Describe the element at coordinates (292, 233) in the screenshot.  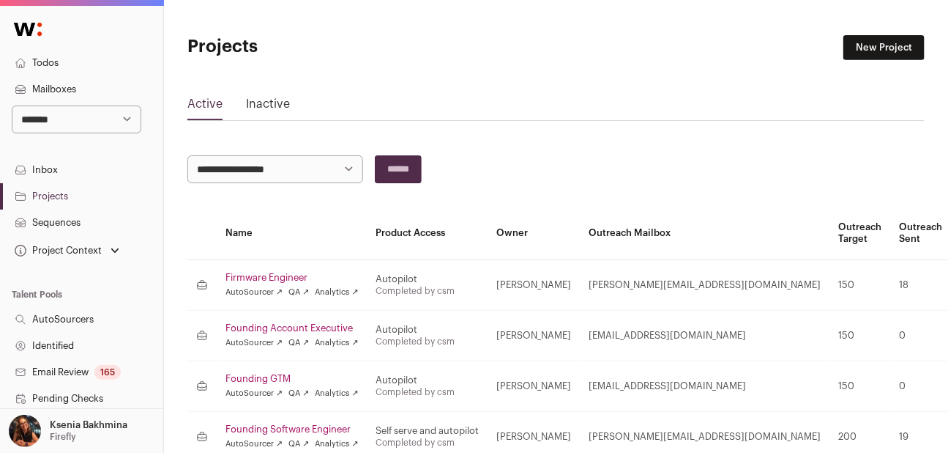
I see `th: Name` at that location.